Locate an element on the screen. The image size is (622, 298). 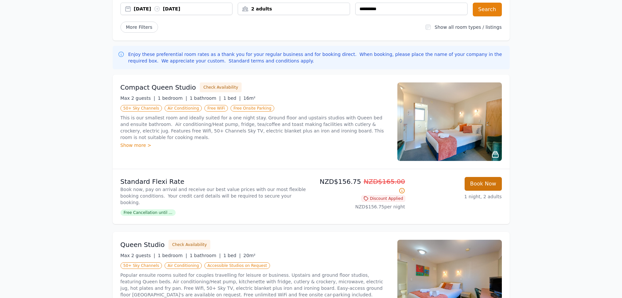
span: NZD$165.00 is located at coordinates (385, 181).